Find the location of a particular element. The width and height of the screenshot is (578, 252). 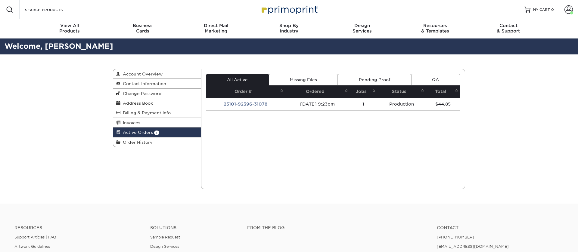

a: Account Overview is located at coordinates (157, 74).